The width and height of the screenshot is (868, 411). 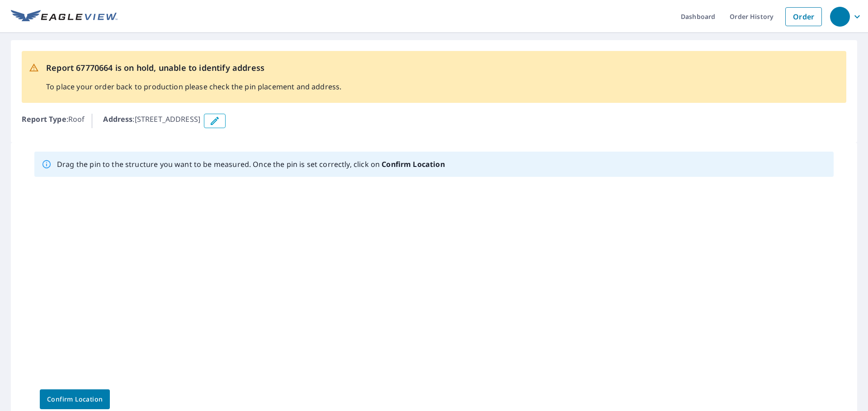 I want to click on a: Order, so click(x=804, y=16).